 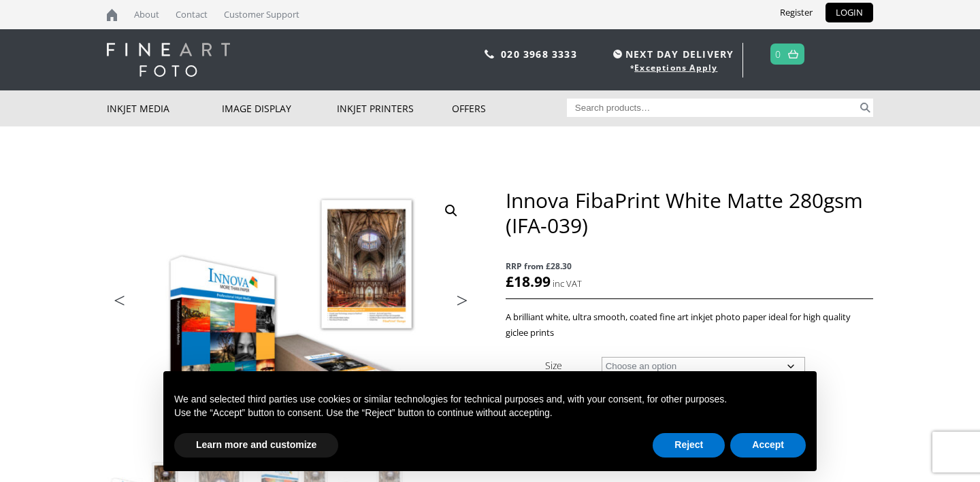 I want to click on a: Inkjet Printers, so click(x=394, y=108).